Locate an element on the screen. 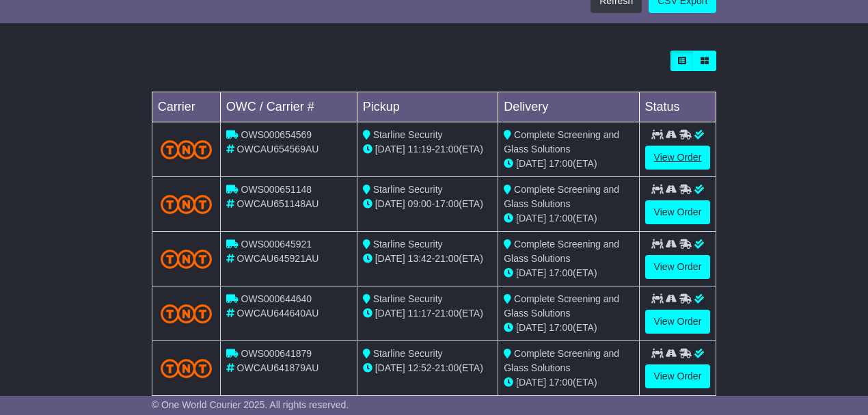 This screenshot has width=868, height=415. span: OWCAU641879AU is located at coordinates (278, 368).